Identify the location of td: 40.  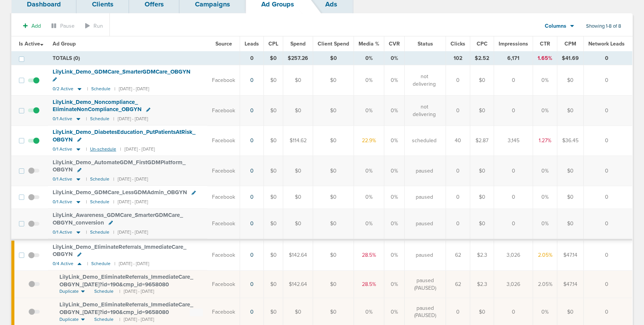
(458, 140).